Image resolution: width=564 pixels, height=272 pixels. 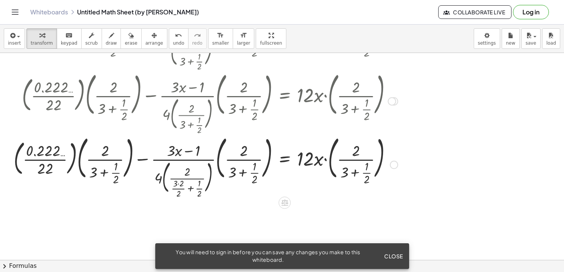 What do you see at coordinates (178, 36) in the screenshot?
I see `i: undo` at bounding box center [178, 36].